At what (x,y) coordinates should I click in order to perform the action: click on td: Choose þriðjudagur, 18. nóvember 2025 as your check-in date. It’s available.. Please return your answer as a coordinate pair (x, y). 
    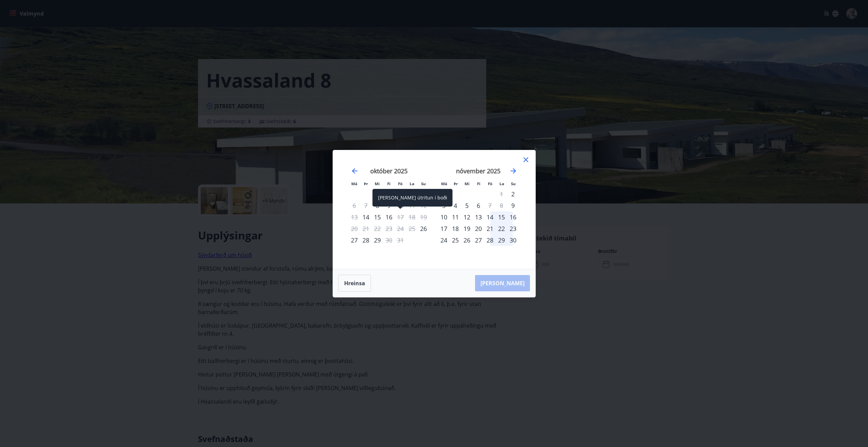
    Looking at the image, I should click on (455, 228).